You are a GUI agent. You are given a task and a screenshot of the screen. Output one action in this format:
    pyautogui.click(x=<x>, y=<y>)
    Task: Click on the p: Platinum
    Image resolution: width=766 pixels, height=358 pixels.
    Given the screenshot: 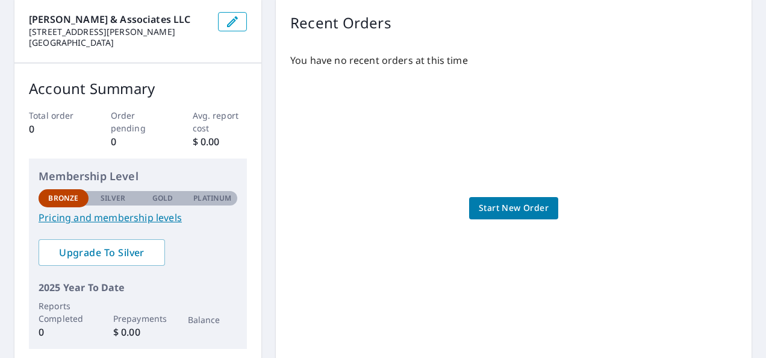 What is the action you would take?
    pyautogui.click(x=212, y=198)
    